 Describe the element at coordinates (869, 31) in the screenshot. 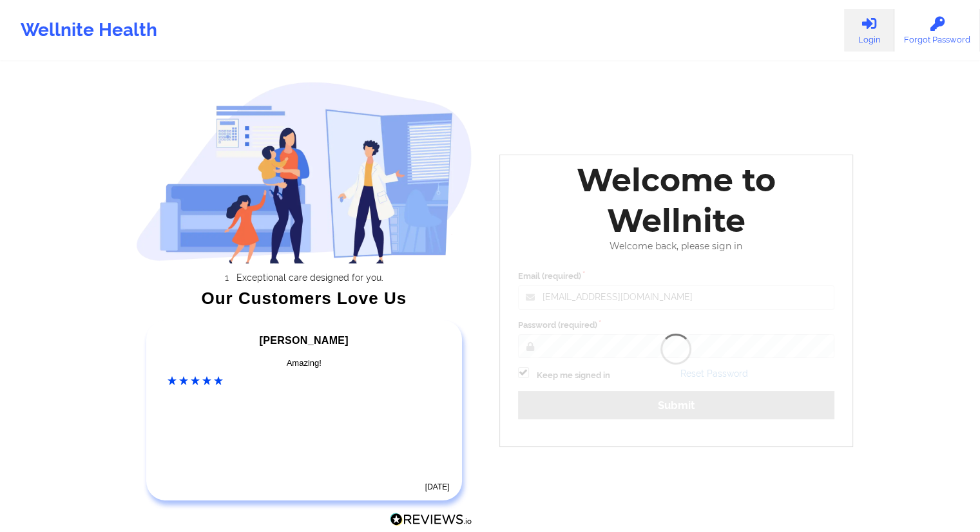

I see `a: Login` at that location.